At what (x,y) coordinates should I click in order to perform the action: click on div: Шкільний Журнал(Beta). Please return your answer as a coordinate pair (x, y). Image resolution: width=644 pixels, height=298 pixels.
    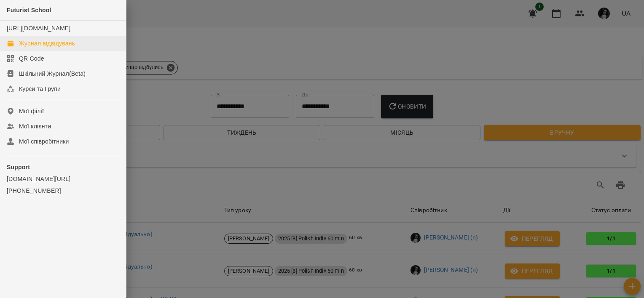
    Looking at the image, I should click on (52, 74).